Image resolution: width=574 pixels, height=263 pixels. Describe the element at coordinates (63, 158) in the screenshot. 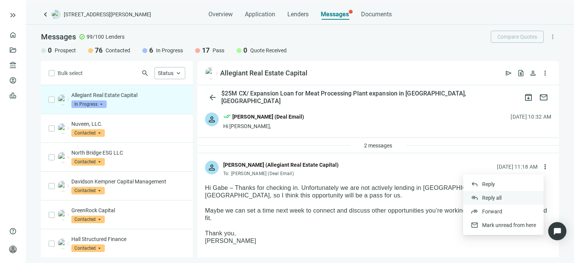

I see `img: 8616495b-c5f2-4b58-85a0-5cc8ab3d44b1` at that location.